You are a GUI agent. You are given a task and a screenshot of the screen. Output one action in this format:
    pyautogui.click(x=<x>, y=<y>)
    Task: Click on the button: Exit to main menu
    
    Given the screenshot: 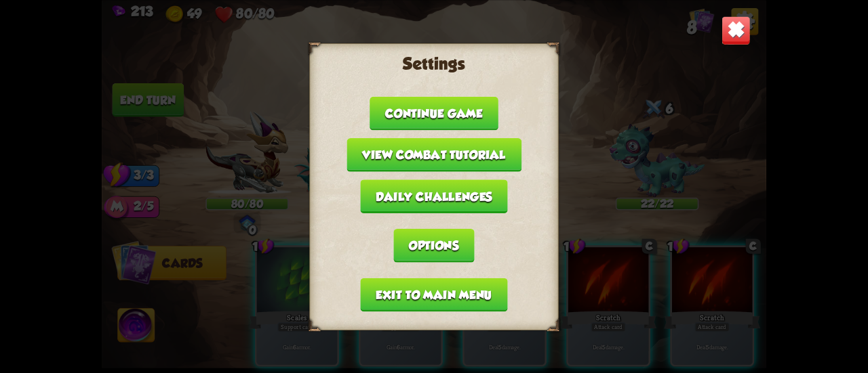 What is the action you would take?
    pyautogui.click(x=434, y=295)
    